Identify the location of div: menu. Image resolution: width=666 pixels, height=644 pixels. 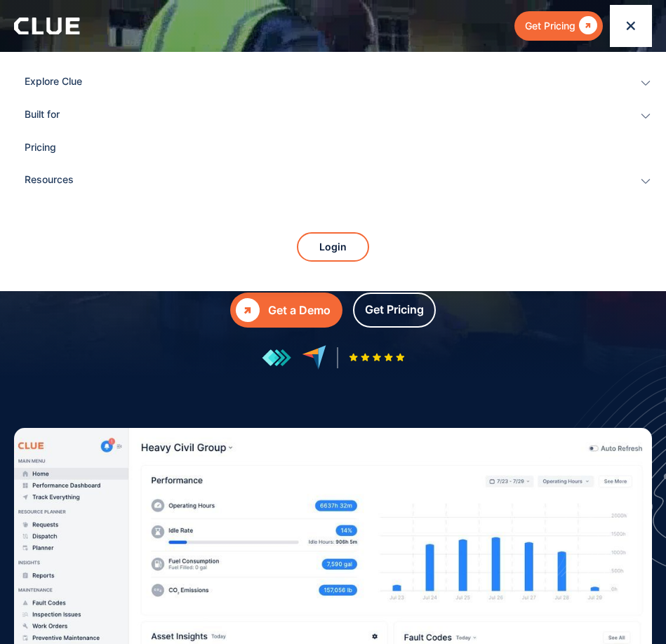
(631, 26).